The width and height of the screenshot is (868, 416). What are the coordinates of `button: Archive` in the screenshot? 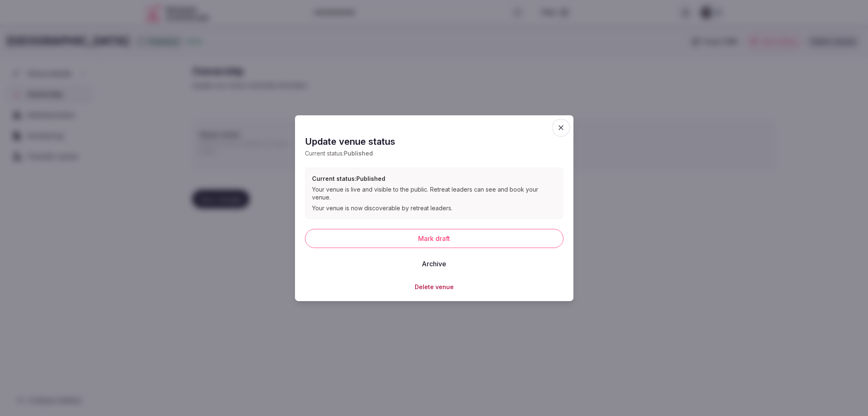 It's located at (434, 264).